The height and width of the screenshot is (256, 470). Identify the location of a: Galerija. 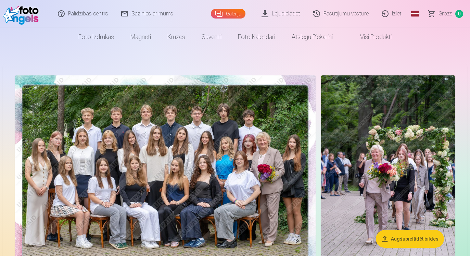
(228, 14).